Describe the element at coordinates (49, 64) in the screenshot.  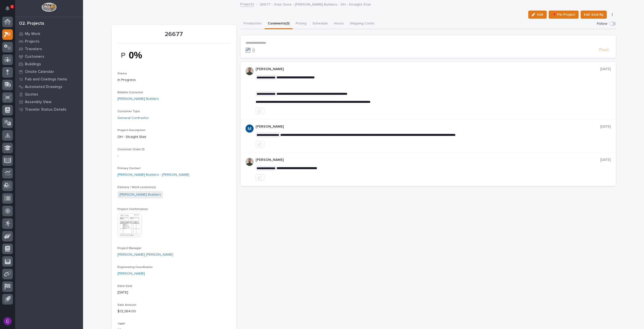
I see `a: Buildings` at that location.